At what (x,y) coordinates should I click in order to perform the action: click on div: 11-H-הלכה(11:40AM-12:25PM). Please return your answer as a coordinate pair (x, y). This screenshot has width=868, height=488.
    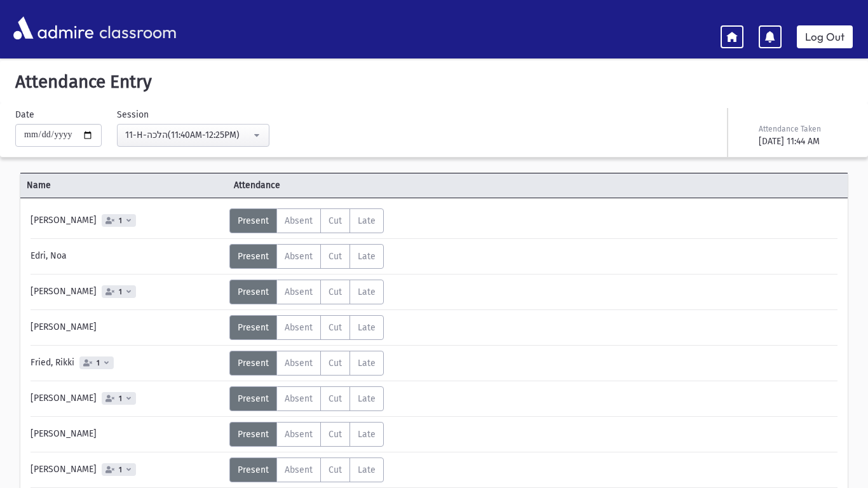
    Looking at the image, I should click on (188, 135).